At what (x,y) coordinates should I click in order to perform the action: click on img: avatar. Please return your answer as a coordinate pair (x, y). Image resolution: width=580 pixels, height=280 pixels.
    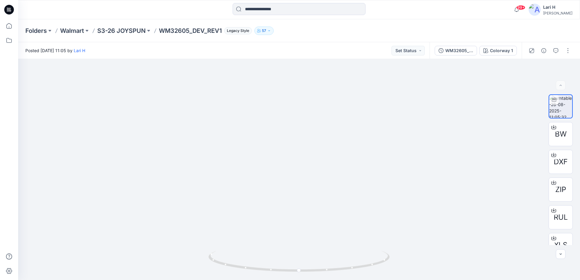
    Looking at the image, I should click on (534, 10).